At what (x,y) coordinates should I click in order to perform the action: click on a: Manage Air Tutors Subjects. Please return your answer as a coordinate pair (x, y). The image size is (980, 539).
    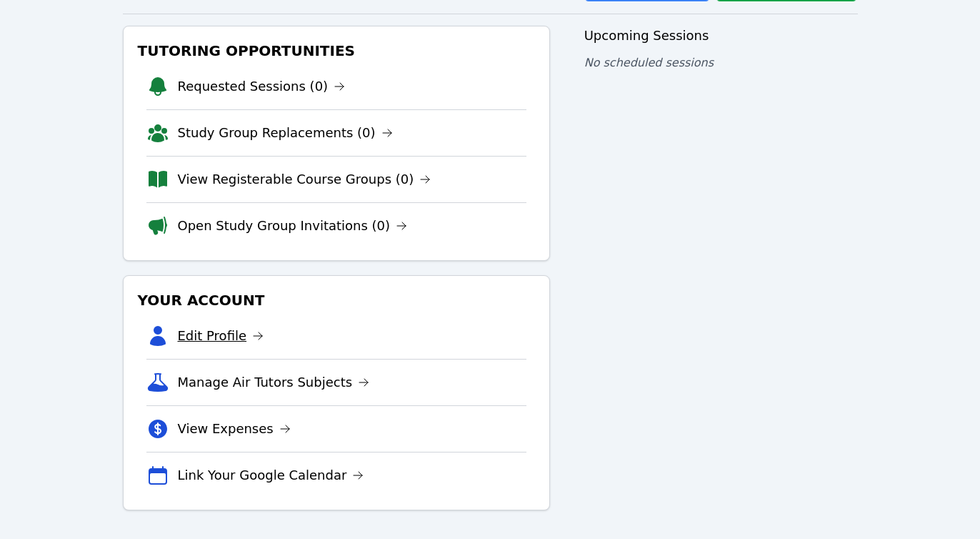
    Looking at the image, I should click on (274, 382).